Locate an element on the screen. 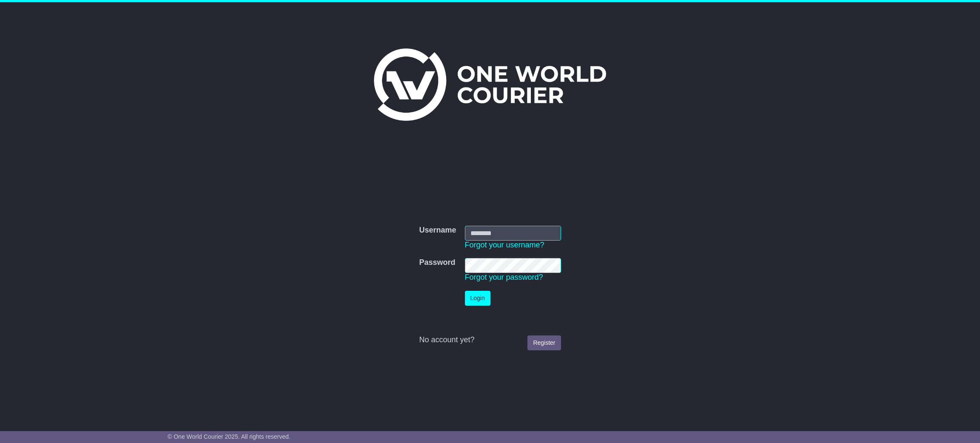  a: Register is located at coordinates (544, 343).